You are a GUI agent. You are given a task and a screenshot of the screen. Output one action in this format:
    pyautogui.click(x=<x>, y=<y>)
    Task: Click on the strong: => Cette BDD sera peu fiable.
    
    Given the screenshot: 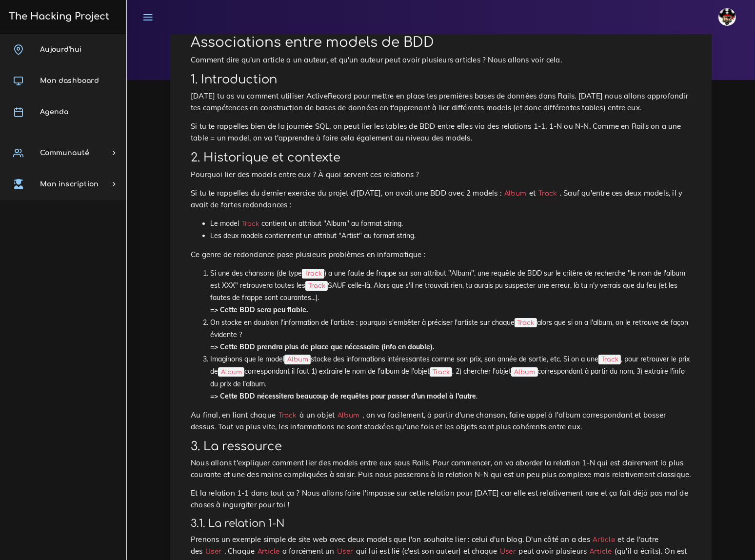 What is the action you would take?
    pyautogui.click(x=259, y=309)
    